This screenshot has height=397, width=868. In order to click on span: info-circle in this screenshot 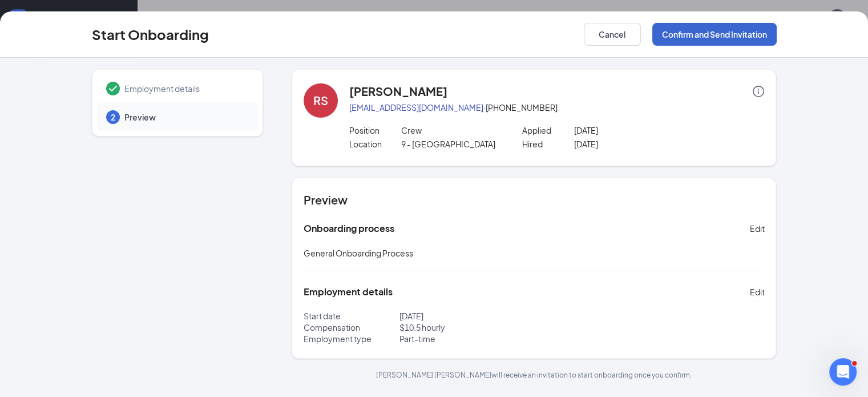, I will do `click(759, 91)`.